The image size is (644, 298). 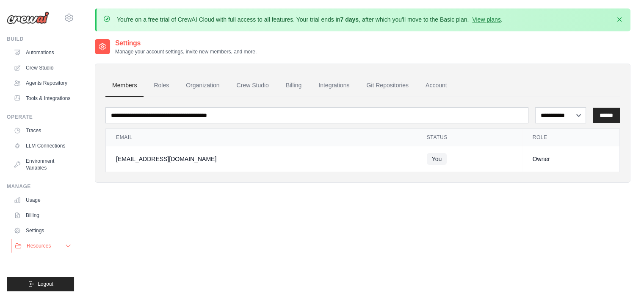 I want to click on button: Logout, so click(x=40, y=284).